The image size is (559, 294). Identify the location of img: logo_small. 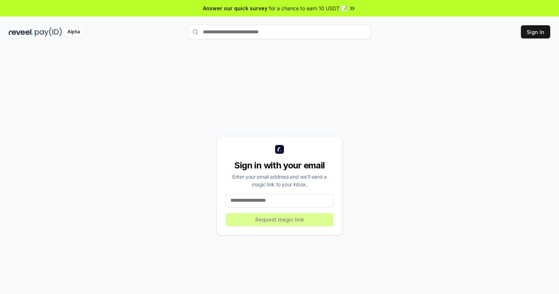
(279, 149).